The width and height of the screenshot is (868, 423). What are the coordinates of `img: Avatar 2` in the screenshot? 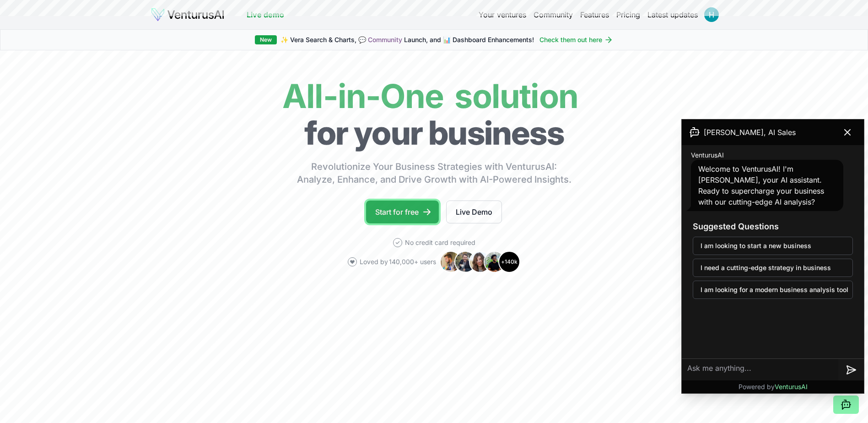 It's located at (466, 262).